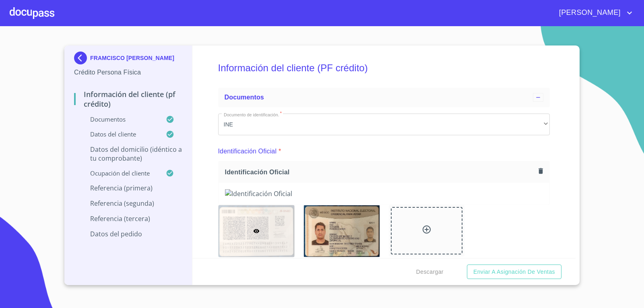 This screenshot has width=644, height=308. Describe the element at coordinates (430, 272) in the screenshot. I see `button: Descargar` at that location.